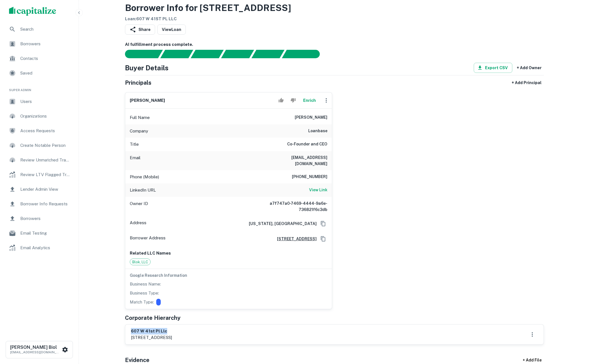 This screenshot has height=364, width=590. I want to click on p: Match Type:, so click(142, 302).